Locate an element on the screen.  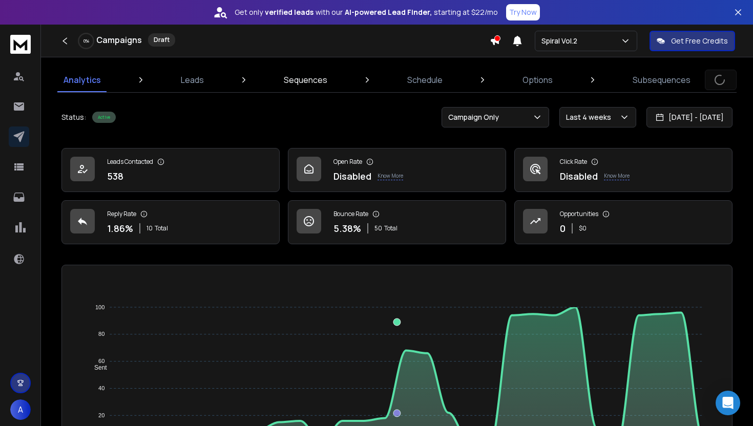
button: A is located at coordinates (20, 410).